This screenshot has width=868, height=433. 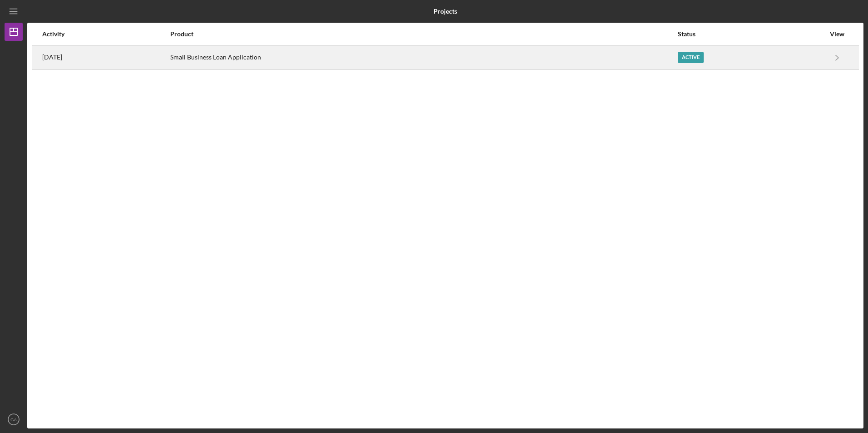 What do you see at coordinates (423, 58) in the screenshot?
I see `div: Small Business Loan Application` at bounding box center [423, 58].